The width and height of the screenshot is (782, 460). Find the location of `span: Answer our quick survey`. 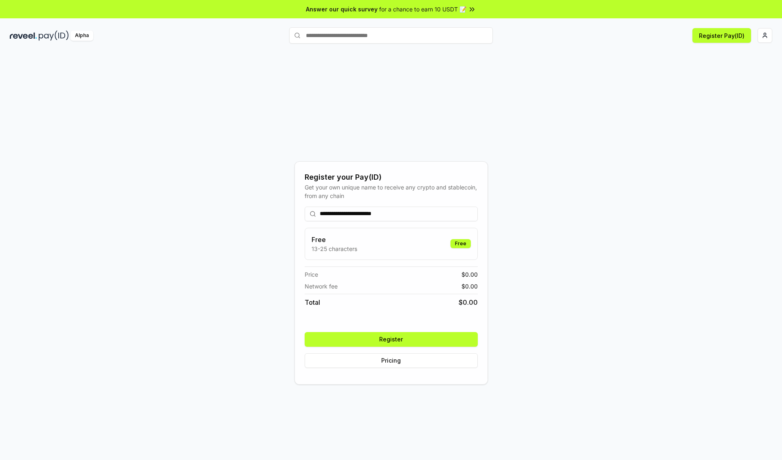

span: Answer our quick survey is located at coordinates (342, 9).